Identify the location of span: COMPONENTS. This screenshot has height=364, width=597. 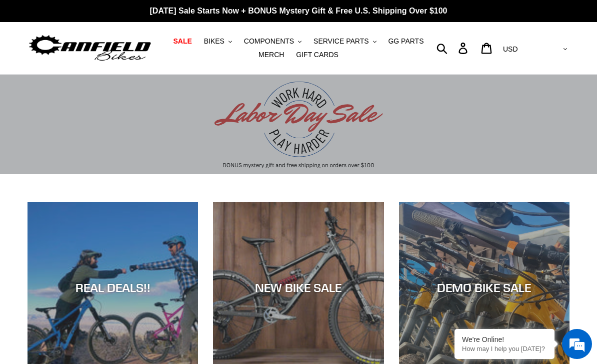
(269, 41).